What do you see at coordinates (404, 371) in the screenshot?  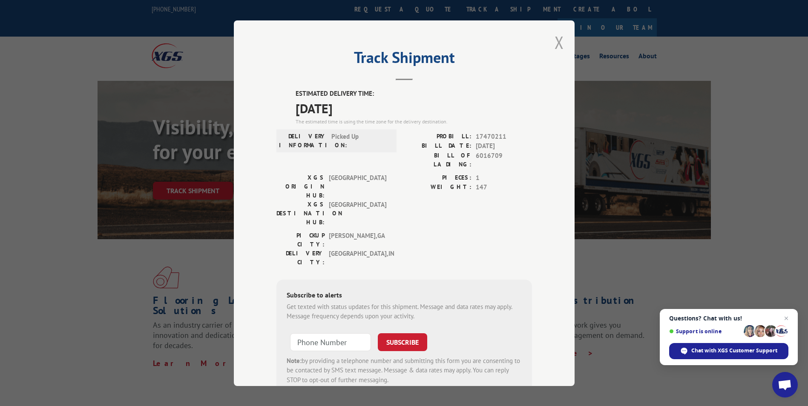 I see `div: by providing a telephone number and submitting this form you are consenting to be contacted by SM...` at bounding box center [404, 371].